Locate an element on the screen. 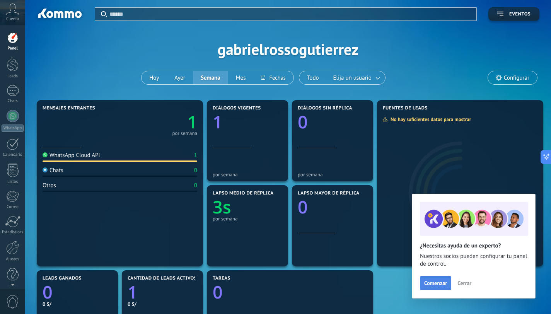 This screenshot has height=314, width=551. button: Cerrar is located at coordinates (464, 283).